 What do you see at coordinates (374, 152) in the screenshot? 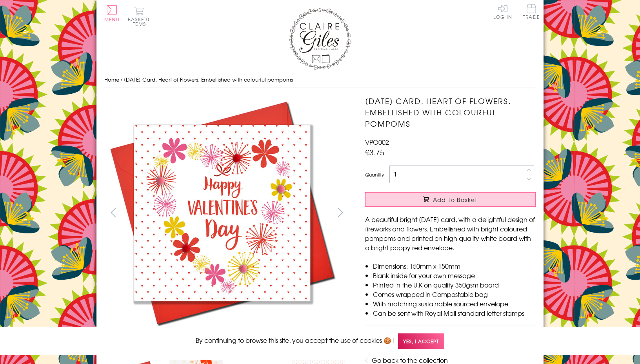
I see `span: £3.75` at bounding box center [374, 152].